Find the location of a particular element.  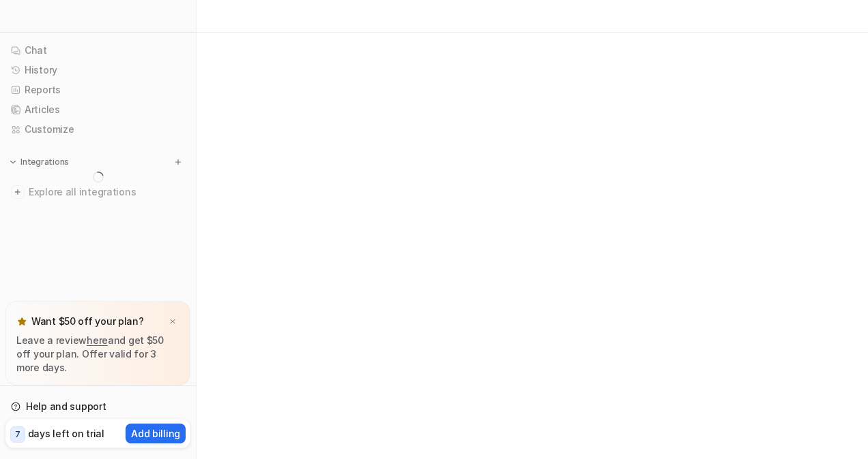

a: here is located at coordinates (97, 340).